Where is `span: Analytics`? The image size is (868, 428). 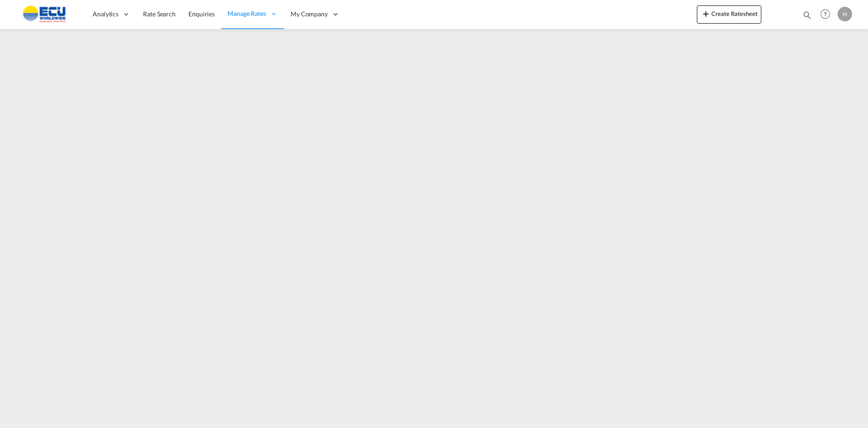 span: Analytics is located at coordinates (105, 14).